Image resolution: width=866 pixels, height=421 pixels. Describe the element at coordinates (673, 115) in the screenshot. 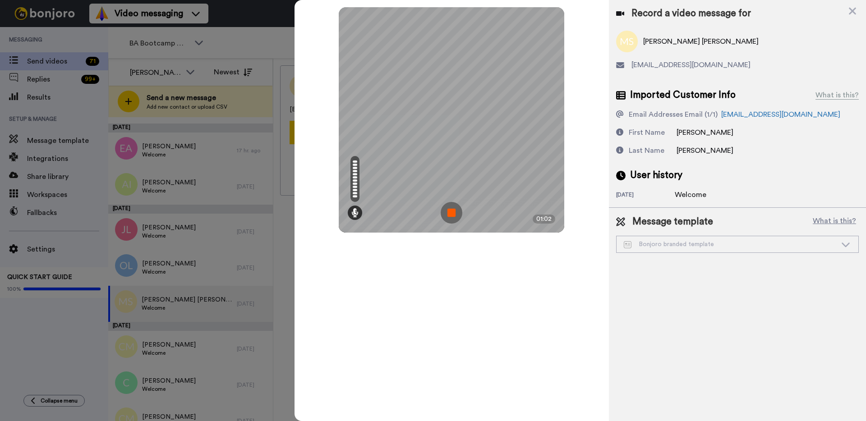

I see `div: Email Addresses Email (1/1)` at that location.